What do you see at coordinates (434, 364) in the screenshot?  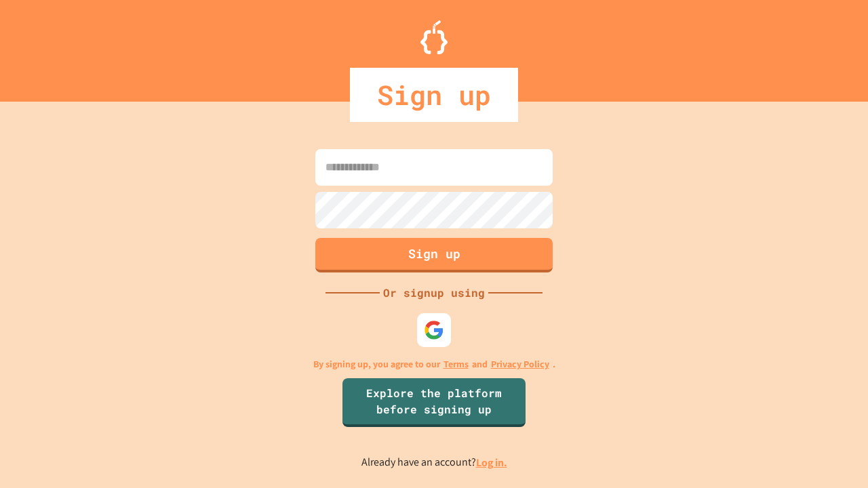 I see `p: By signing up, you agree to our and .` at bounding box center [434, 364].